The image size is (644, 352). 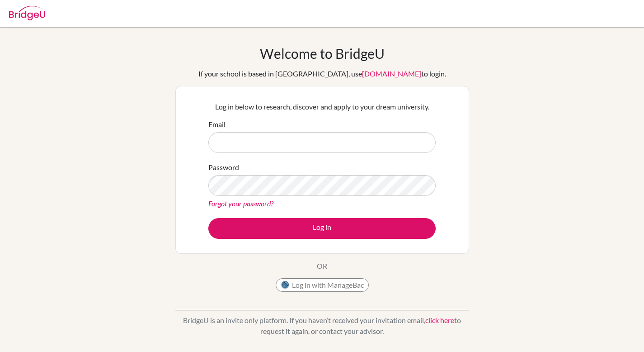 I want to click on button: Log in with ManageBac, so click(x=322, y=285).